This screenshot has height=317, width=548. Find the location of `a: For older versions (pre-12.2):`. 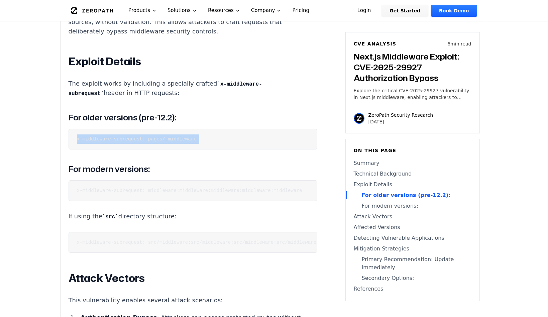

a: For older versions (pre-12.2): is located at coordinates (412, 195).